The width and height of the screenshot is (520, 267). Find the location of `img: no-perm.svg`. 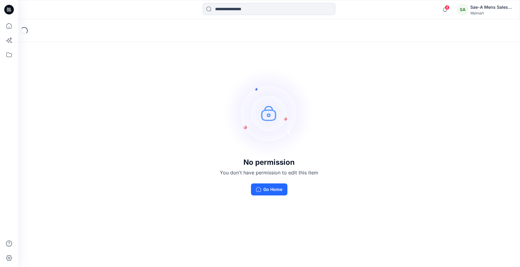

img: no-perm.svg is located at coordinates (269, 113).